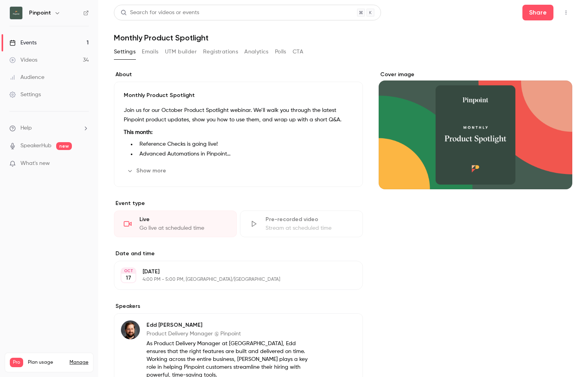 This screenshot has width=588, height=377. I want to click on p: Join us for our October Product Spotlight webinar. We’ll walk you through the latest Pinpoint pro..., so click(238, 115).